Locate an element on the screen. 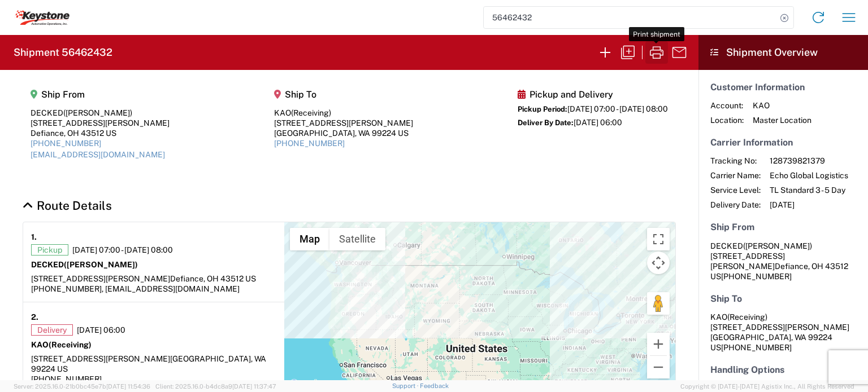  div: Defiance, OH 43512 US is located at coordinates (100, 133).